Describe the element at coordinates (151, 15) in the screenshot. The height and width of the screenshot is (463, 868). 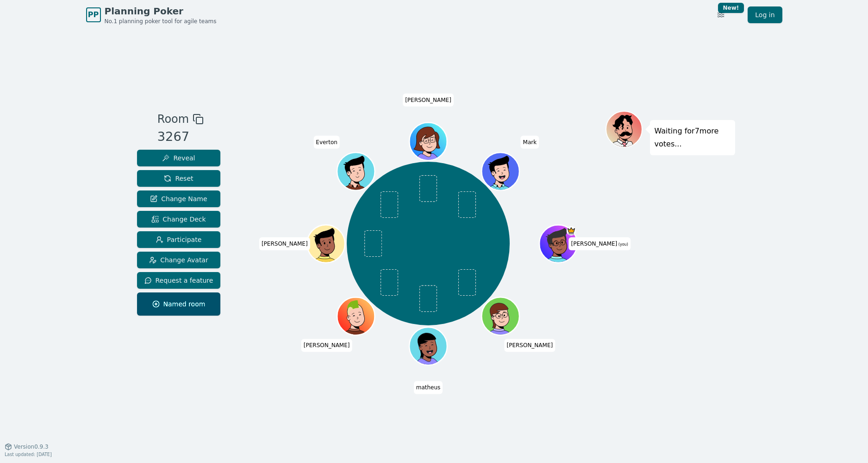
I see `a: PPPlanning PokerNo.1 planning poker tool for agile teams` at that location.